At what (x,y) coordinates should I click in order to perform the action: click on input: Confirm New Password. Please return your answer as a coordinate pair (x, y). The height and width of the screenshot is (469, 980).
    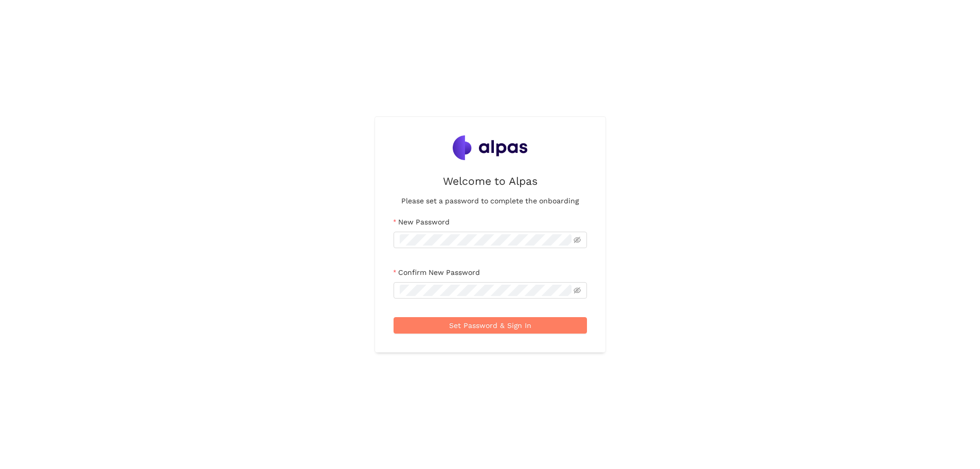
    Looking at the image, I should click on (486, 290).